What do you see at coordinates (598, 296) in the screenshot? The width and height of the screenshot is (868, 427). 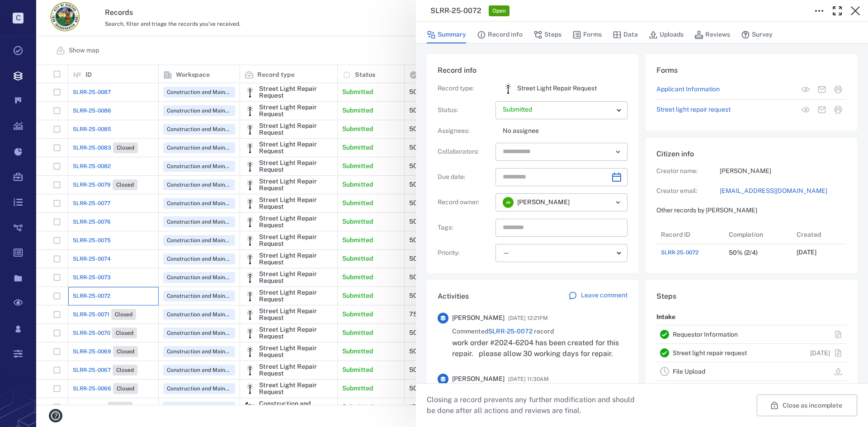 I see `a: Leave comment` at bounding box center [598, 296].